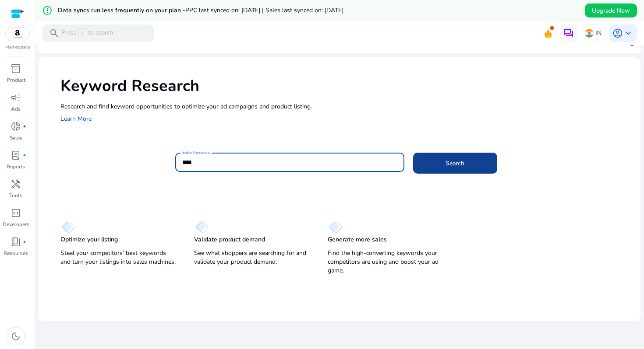 The width and height of the screenshot is (644, 349). What do you see at coordinates (611, 11) in the screenshot?
I see `span: Upgrade Now` at bounding box center [611, 11].